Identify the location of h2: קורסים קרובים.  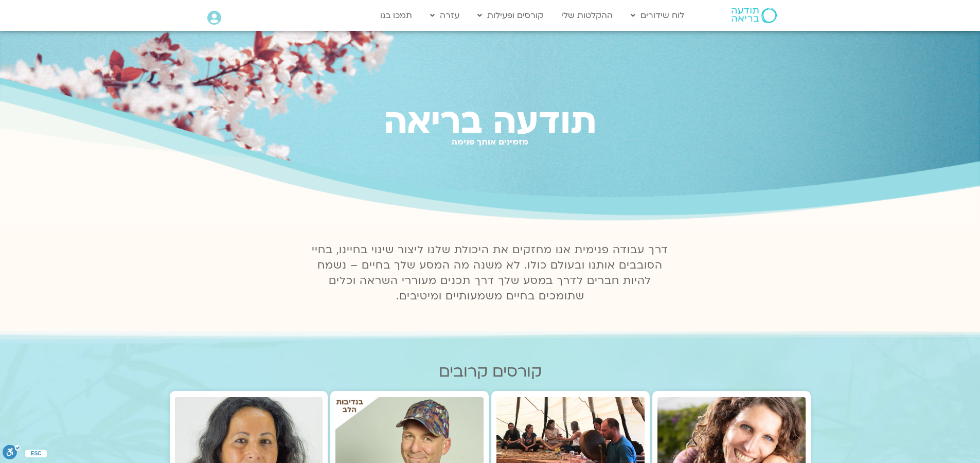
(490, 371).